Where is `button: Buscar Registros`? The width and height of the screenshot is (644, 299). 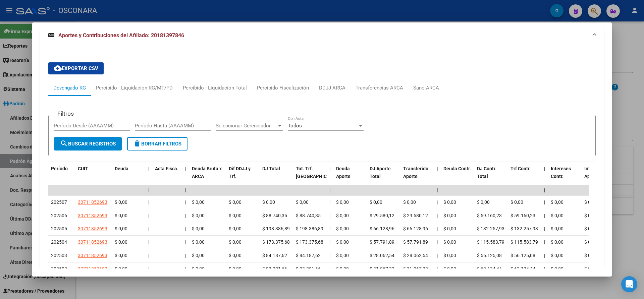
button: Buscar Registros is located at coordinates (88, 144).